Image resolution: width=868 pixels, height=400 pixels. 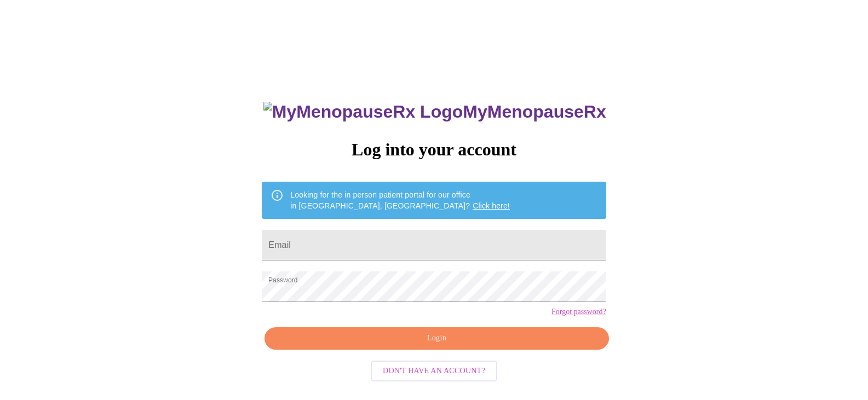 I want to click on a: Don't have an account?, so click(x=434, y=370).